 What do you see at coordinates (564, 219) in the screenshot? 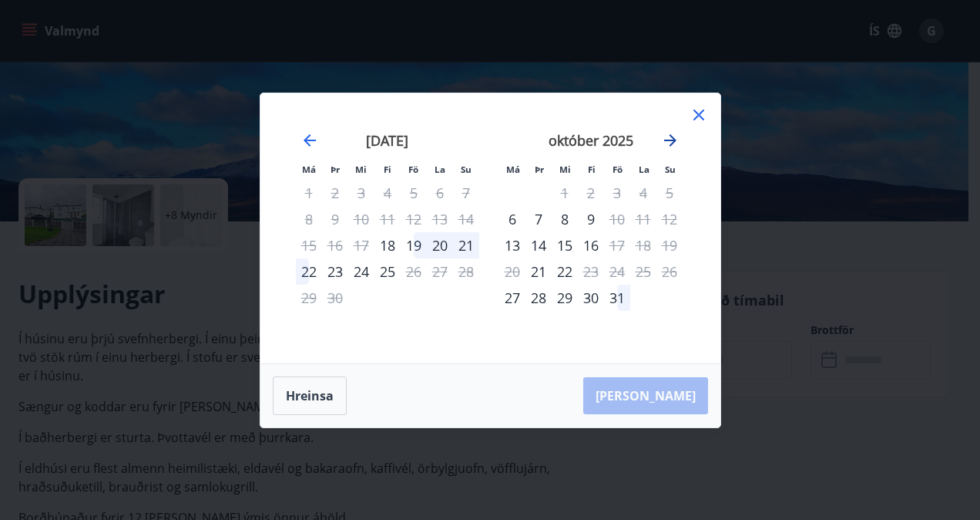
I see `td: Choose miðvikudagur, 8. október 2025 as your check-in date. It’s available.` at bounding box center [564, 219].